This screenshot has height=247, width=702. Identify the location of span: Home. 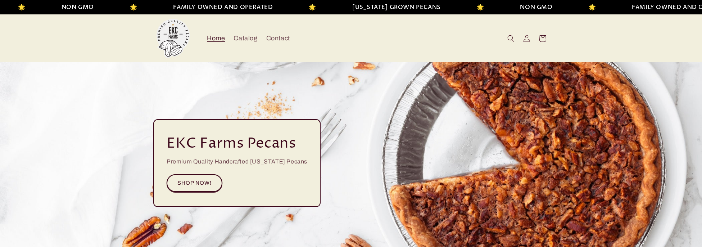
(216, 38).